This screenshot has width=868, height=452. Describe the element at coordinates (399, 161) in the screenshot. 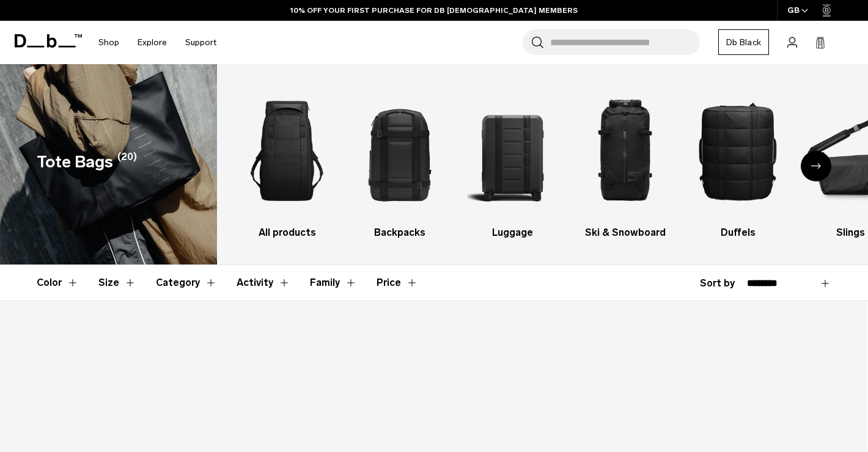

I see `a: Db Backpacks` at that location.